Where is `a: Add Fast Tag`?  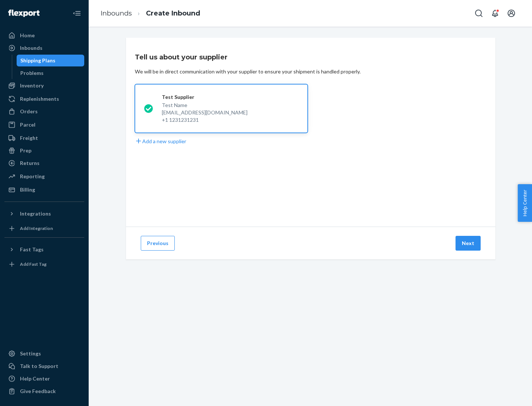 a: Add Fast Tag is located at coordinates (44, 264).